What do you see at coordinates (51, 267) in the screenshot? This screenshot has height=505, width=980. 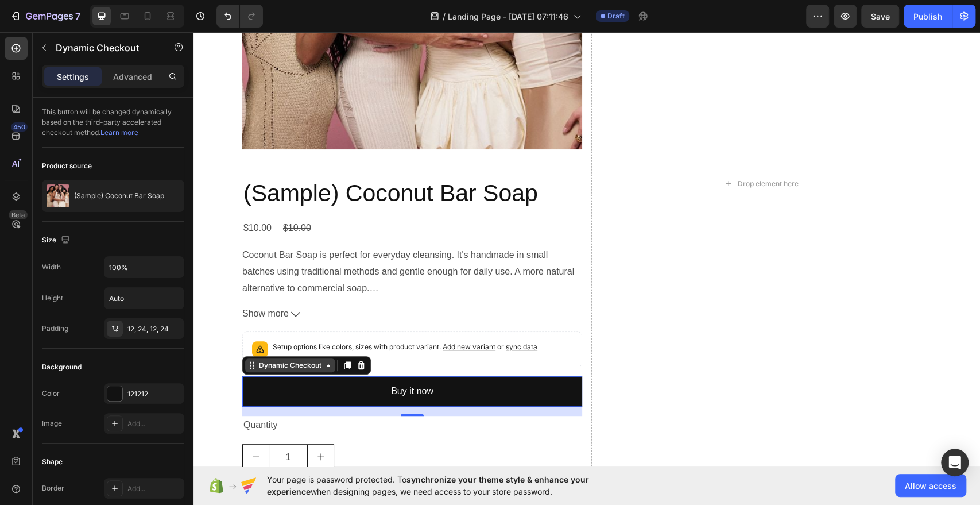 I see `div: Width` at bounding box center [51, 267].